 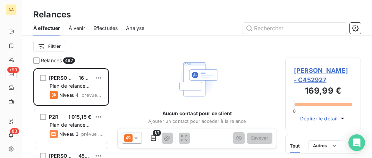 What do you see at coordinates (319, 118) in the screenshot?
I see `span: Déplier le détail` at bounding box center [319, 118].